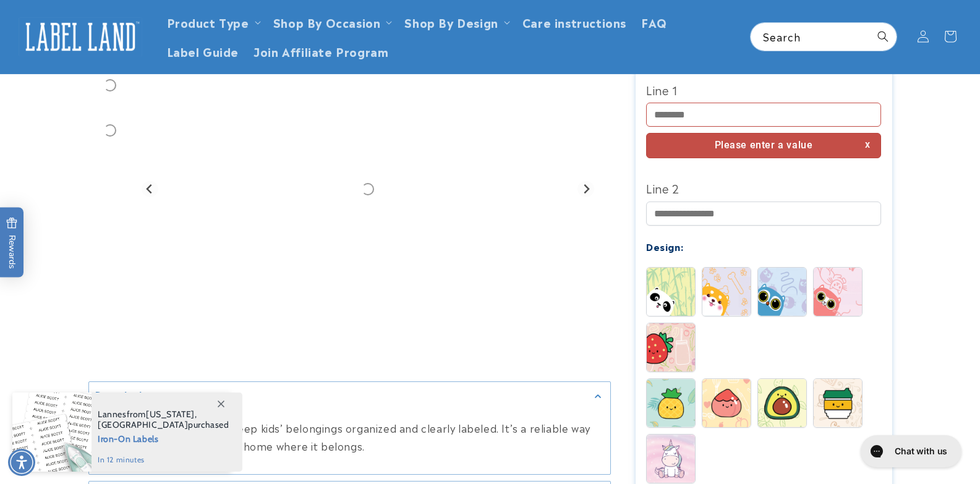  What do you see at coordinates (203, 51) in the screenshot?
I see `a: Label Guide` at bounding box center [203, 51].